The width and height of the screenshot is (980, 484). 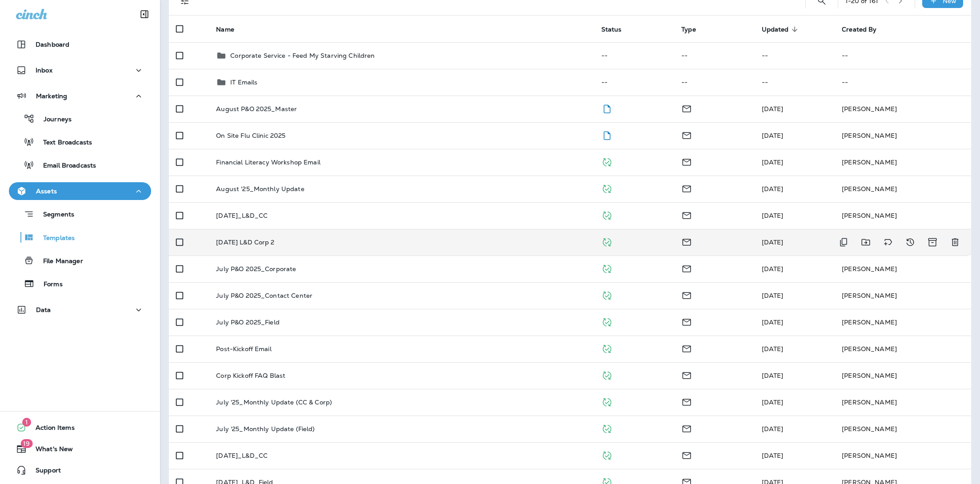 What do you see at coordinates (248, 322) in the screenshot?
I see `p: July P&O 2025_Field` at bounding box center [248, 322].